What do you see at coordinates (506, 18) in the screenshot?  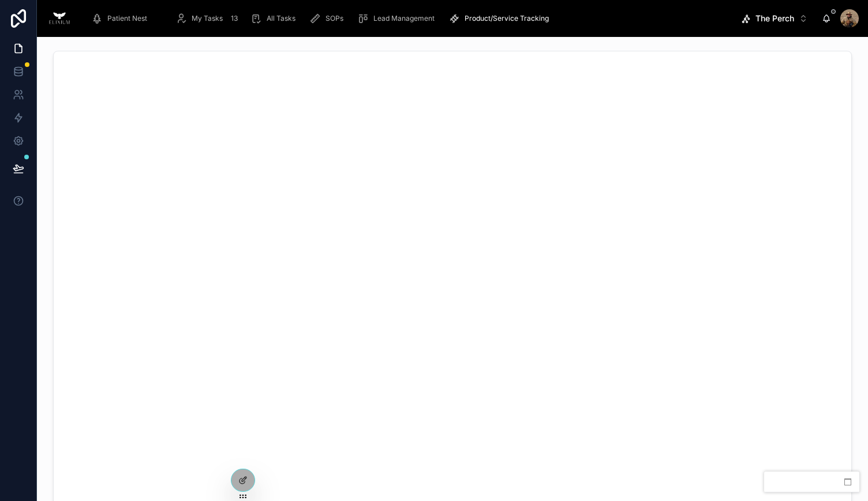 I see `span: Product/Service Tracking` at bounding box center [506, 18].